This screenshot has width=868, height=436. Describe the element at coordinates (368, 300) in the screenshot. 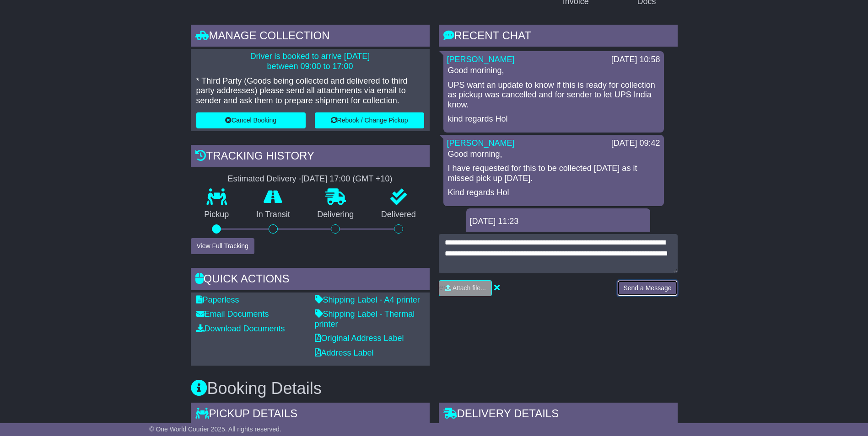

I see `a: Shipping Label - A4 printer` at that location.